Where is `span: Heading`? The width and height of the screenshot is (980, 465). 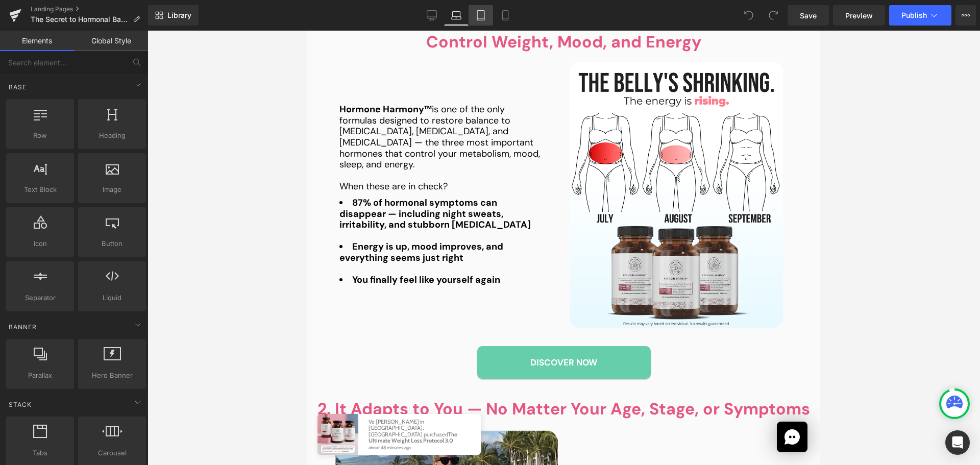 span: Heading is located at coordinates (112, 135).